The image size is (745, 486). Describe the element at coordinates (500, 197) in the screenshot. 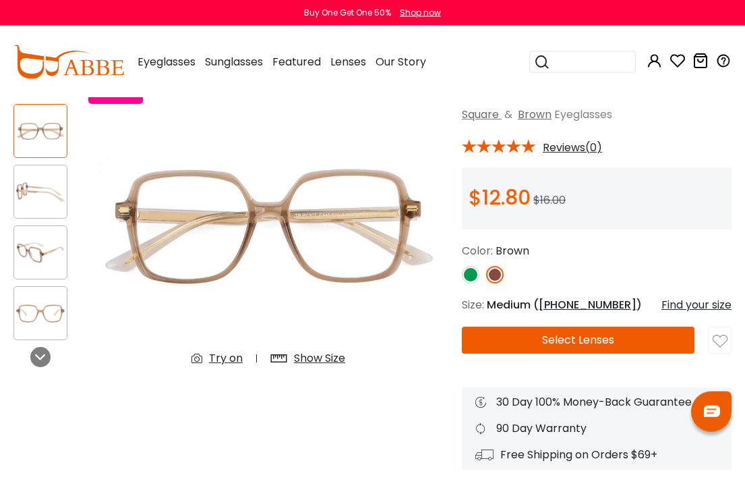

I see `span: $12.80` at that location.